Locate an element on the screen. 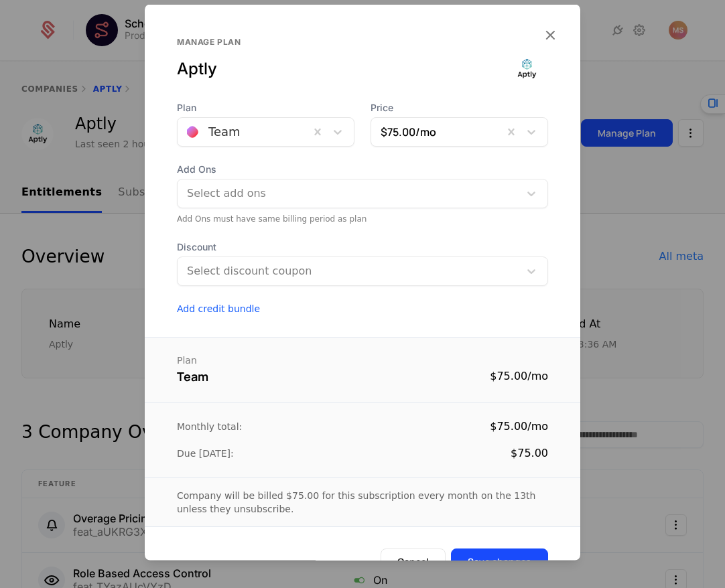  div: Company will be billed $75.00 for this subscription every month on the 13th unless they unsubscribe. is located at coordinates (362, 502).